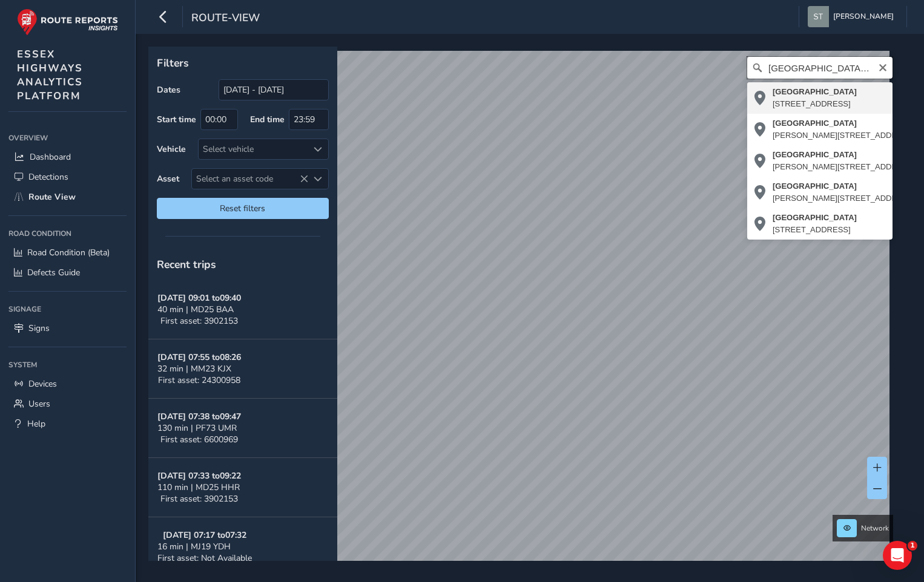 This screenshot has height=582, width=924. I want to click on div: Select an asset code, so click(318, 179).